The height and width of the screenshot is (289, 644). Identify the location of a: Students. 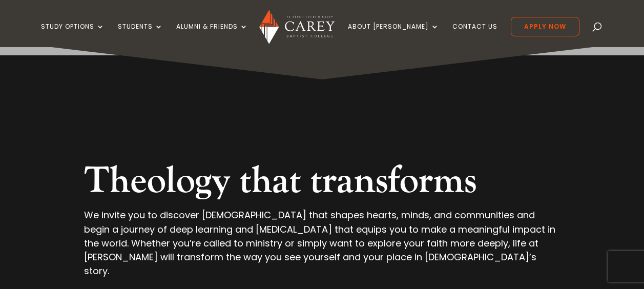
(141, 35).